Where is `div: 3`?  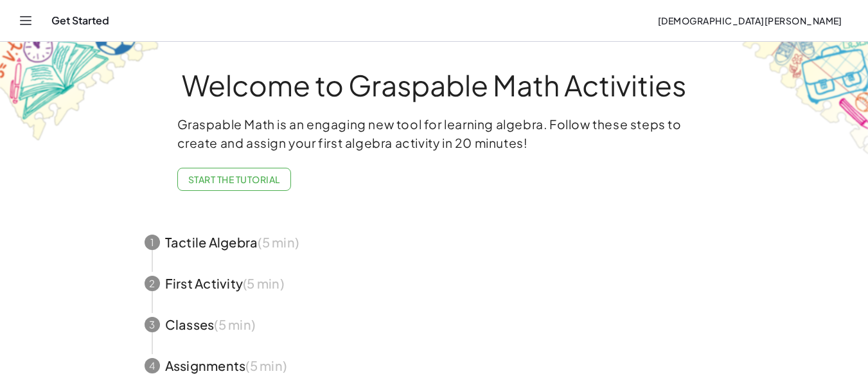 div: 3 is located at coordinates (152, 325).